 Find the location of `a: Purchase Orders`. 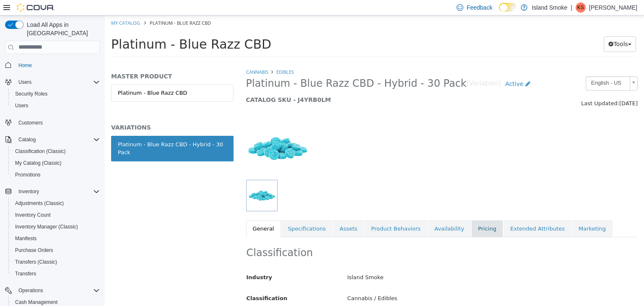

a: Purchase Orders is located at coordinates (34, 251).